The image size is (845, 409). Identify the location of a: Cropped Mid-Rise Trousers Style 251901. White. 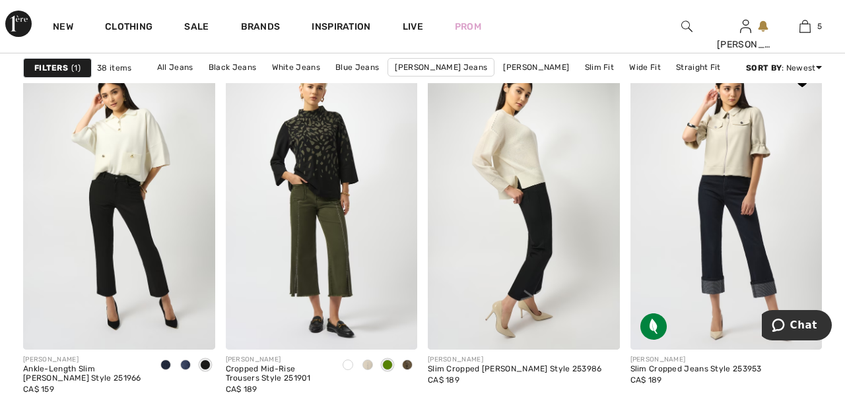
(321, 206).